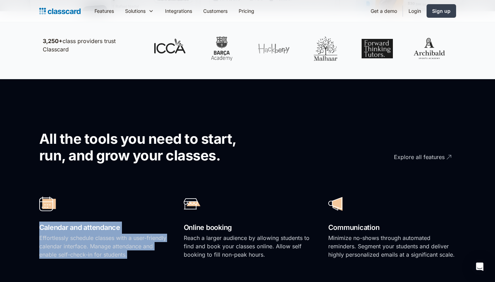 This screenshot has height=282, width=495. I want to click on div: Sign up, so click(441, 11).